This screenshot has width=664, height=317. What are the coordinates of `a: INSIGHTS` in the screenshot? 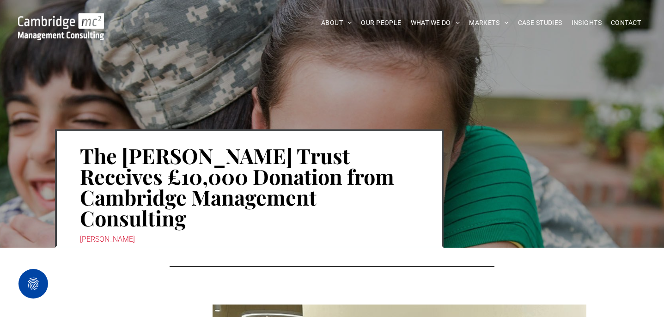 It's located at (586, 23).